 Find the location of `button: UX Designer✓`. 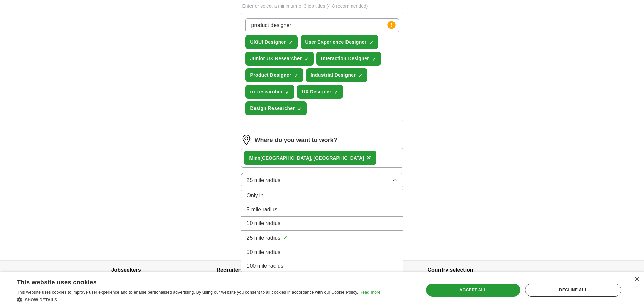

button: UX Designer✓ is located at coordinates (320, 92).